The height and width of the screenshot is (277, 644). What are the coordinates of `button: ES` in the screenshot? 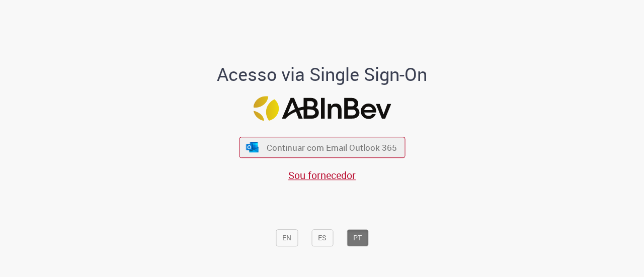 It's located at (322, 238).